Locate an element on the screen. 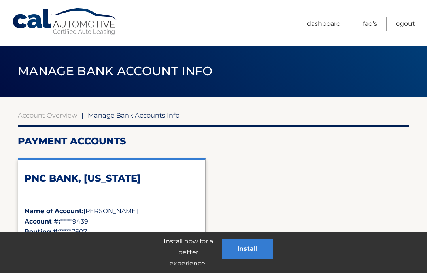 The width and height of the screenshot is (427, 273). strong: Account #: is located at coordinates (42, 221).